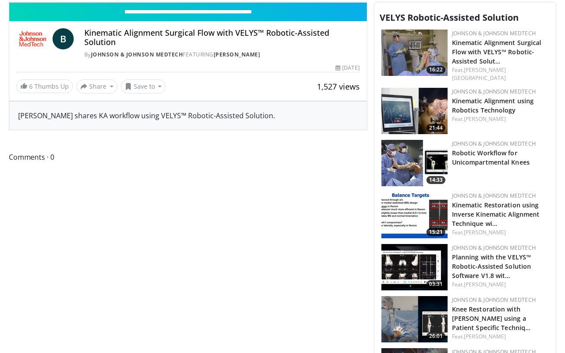 The height and width of the screenshot is (353, 565). Describe the element at coordinates (338, 87) in the screenshot. I see `span: 1,527 views` at that location.